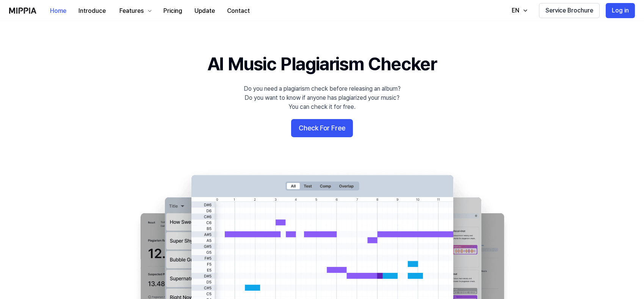 The height and width of the screenshot is (299, 644). What do you see at coordinates (322, 98) in the screenshot?
I see `div: Do you need a plagiarism check before releasing an album? Do you want to know if anyone has plagi...` at bounding box center [322, 98].